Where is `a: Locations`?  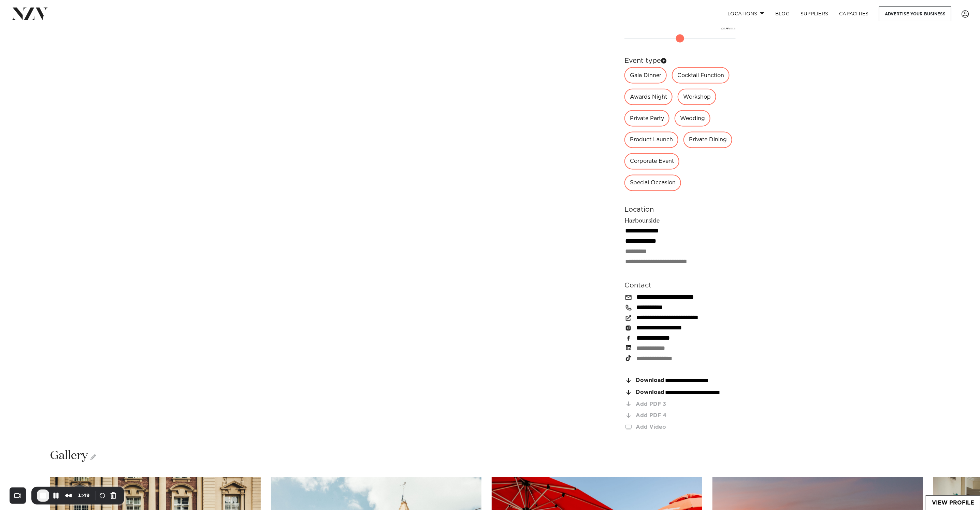 a: Locations is located at coordinates (746, 14).